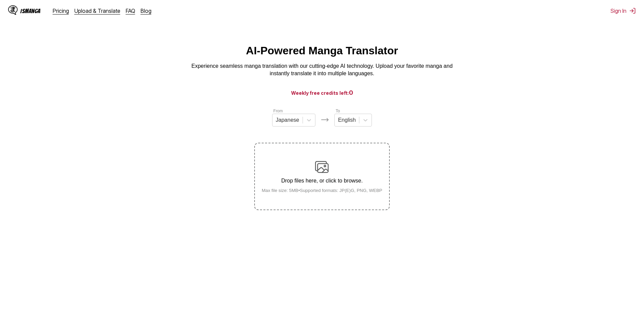 This screenshot has width=644, height=310. Describe the element at coordinates (322, 51) in the screenshot. I see `h1: AI-Powered Manga Translator` at that location.